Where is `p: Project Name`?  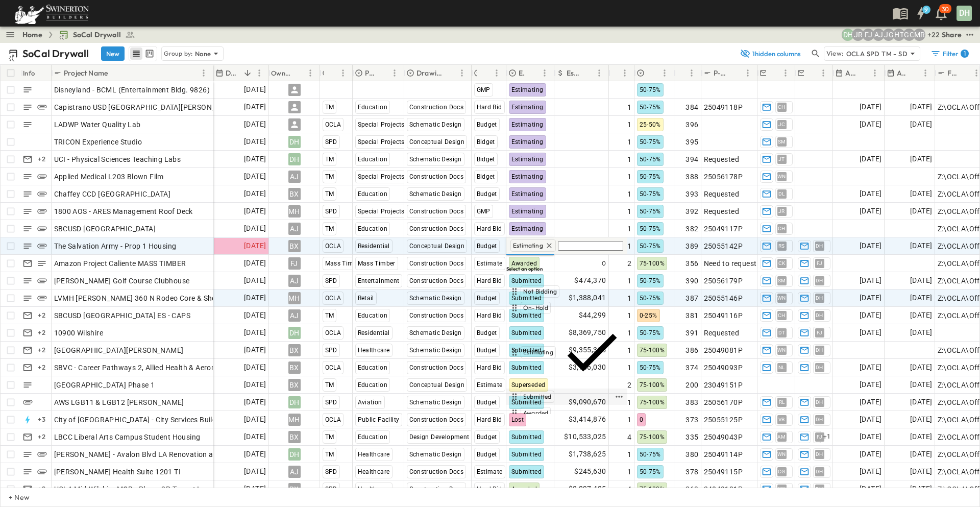 p: Project Name is located at coordinates (85, 73).